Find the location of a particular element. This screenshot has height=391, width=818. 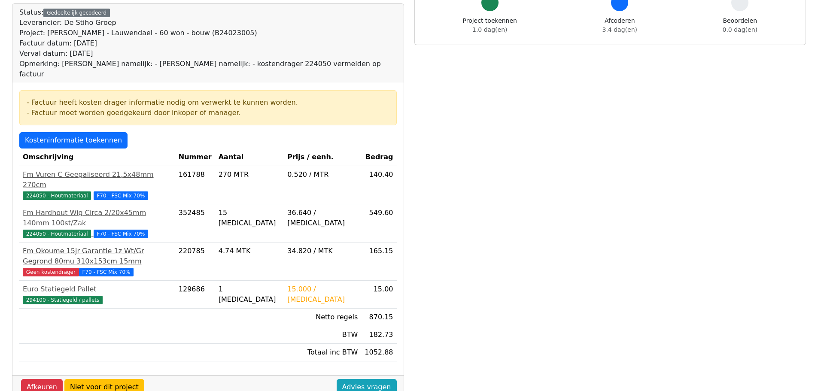

td: 15.00 is located at coordinates (379, 294).